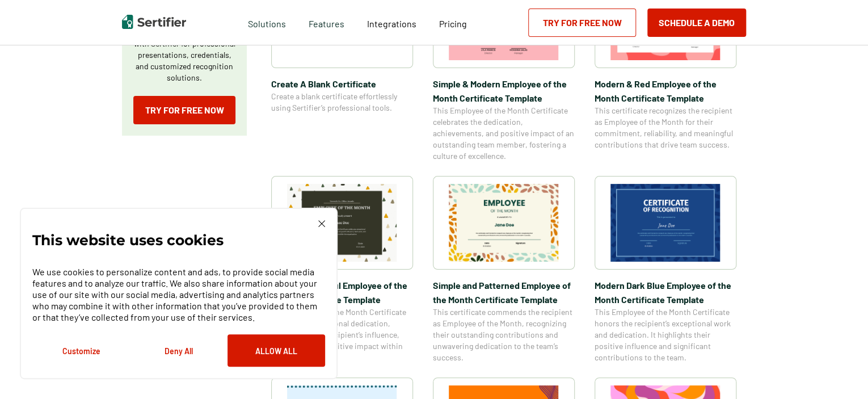 Image resolution: width=868 pixels, height=399 pixels. Describe the element at coordinates (342, 83) in the screenshot. I see `span: Create A Blank Certificate` at that location.